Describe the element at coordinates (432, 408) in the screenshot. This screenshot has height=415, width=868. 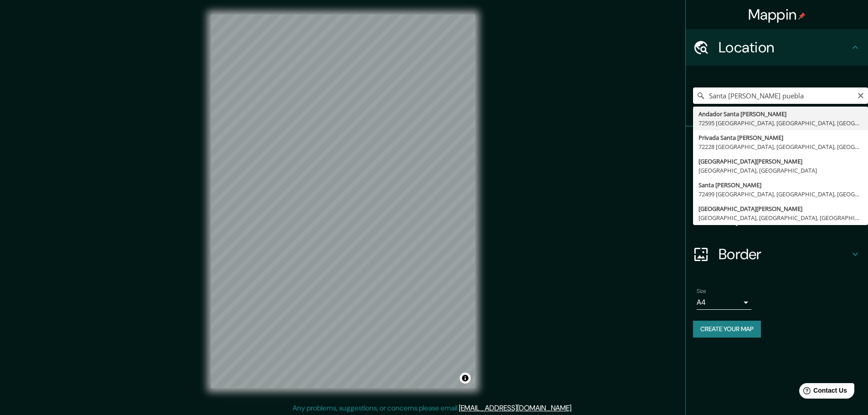
I see `p: Any problems, suggestions, or concerns please email .` at that location.